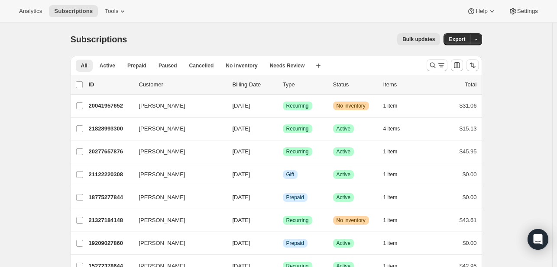 The image size is (557, 267). What do you see at coordinates (538, 240) in the screenshot?
I see `div: Open Intercom Messenger` at bounding box center [538, 240].